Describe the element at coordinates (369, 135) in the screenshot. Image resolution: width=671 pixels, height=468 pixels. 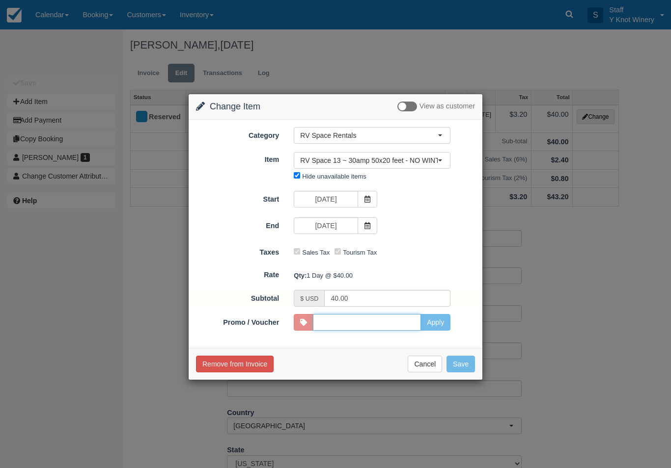
I see `span: RV Space Rentals` at that location.